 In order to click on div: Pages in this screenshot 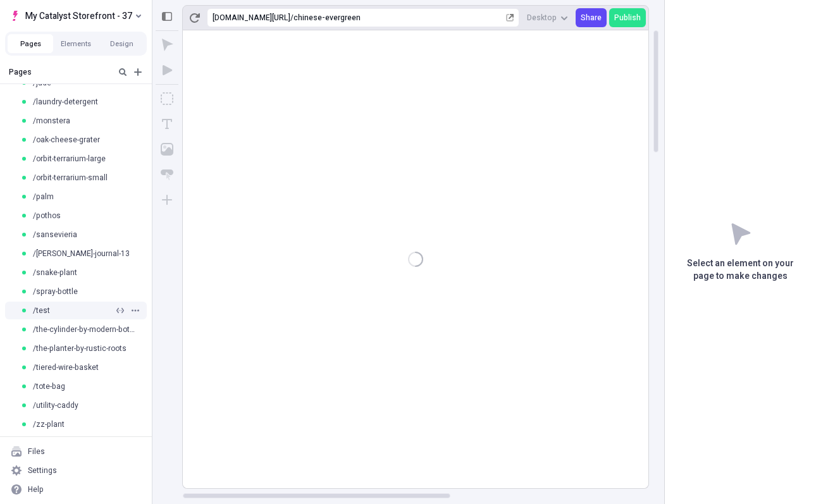, I will do `click(59, 72)`.